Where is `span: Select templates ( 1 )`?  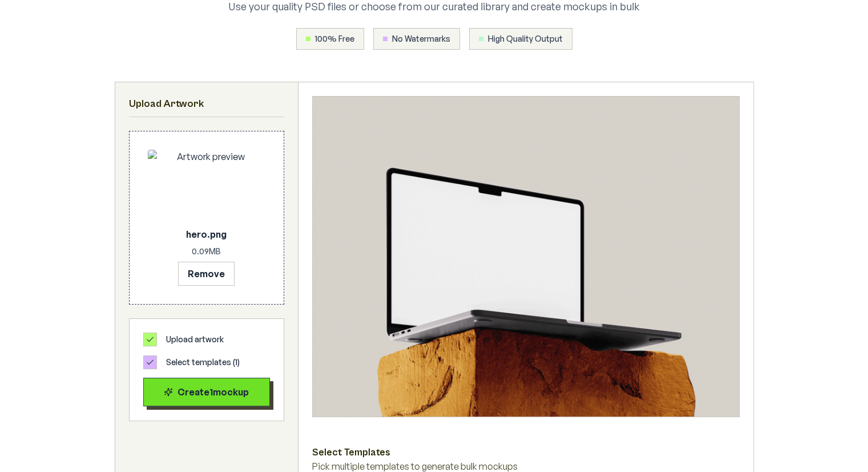
span: Select templates ( 1 ) is located at coordinates (202, 362).